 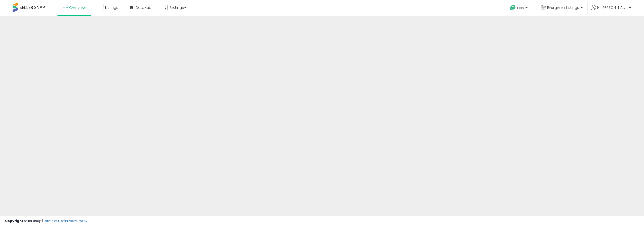 What do you see at coordinates (53, 220) in the screenshot?
I see `a: Terms of Use` at bounding box center [53, 220].